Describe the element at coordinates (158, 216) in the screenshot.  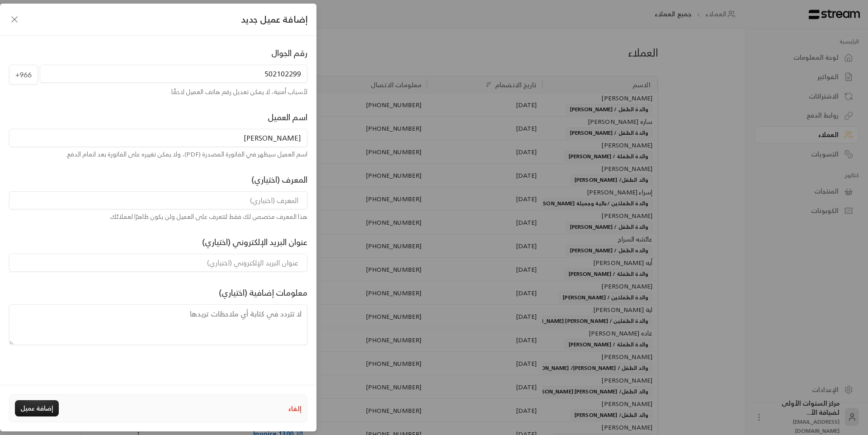
I see `div: هذا المعرف مخصص لك فقط لتتعرف على العميل ولن يكون ظاهرًا لعملائك.` at that location.